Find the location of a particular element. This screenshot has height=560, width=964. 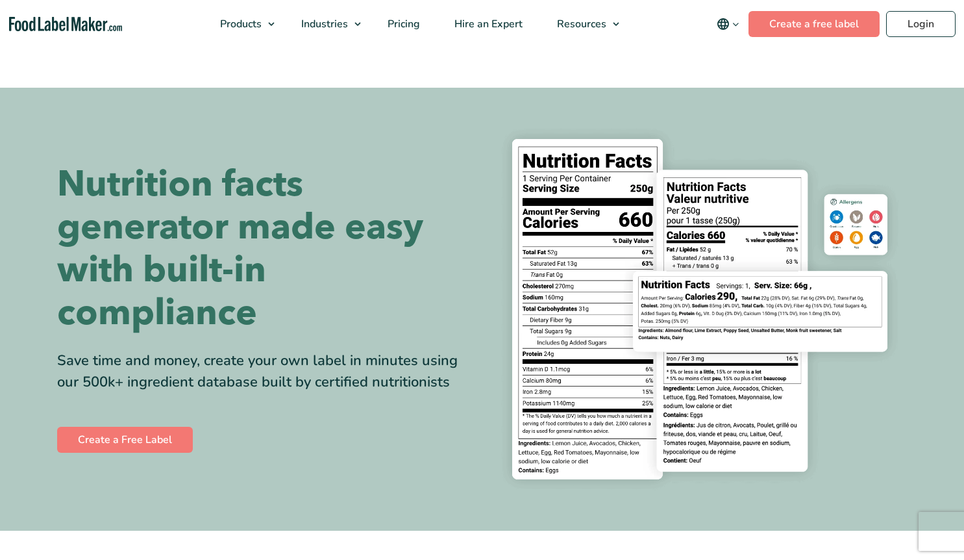

a: Login is located at coordinates (921, 24).